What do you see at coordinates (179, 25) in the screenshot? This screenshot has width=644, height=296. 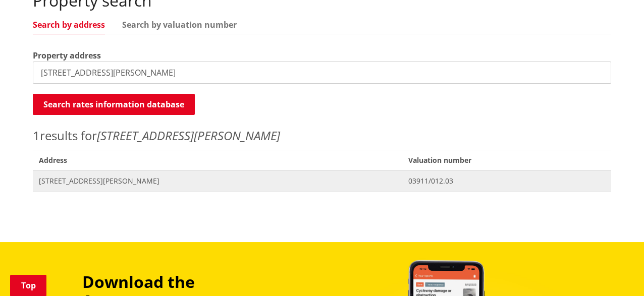 I see `a: Search by valuation number` at bounding box center [179, 25].